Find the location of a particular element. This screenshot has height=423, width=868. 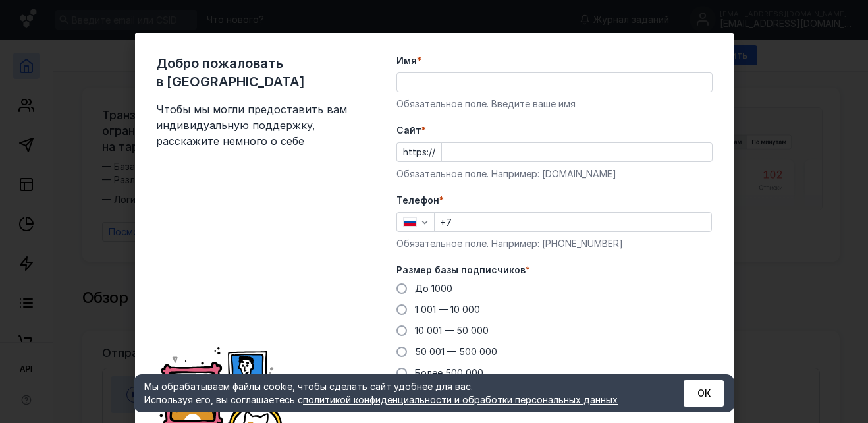

div: Обязательное поле. Введите ваше имя is located at coordinates (554, 104).